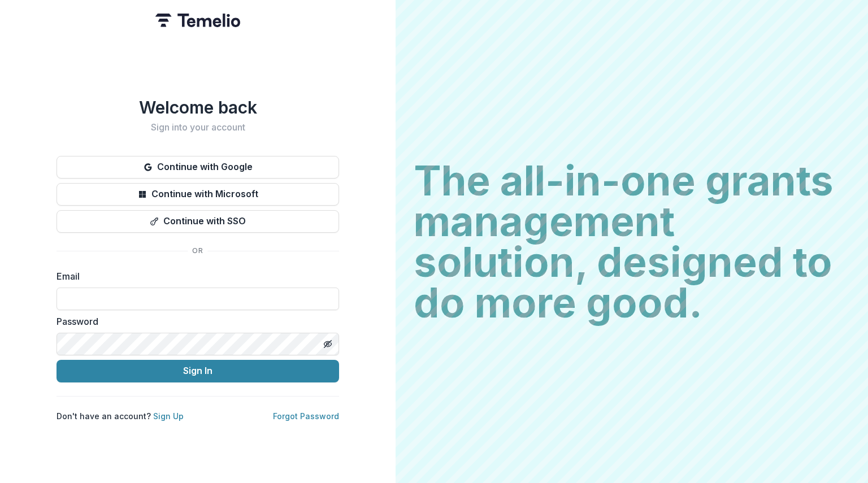 This screenshot has height=483, width=868. What do you see at coordinates (194, 276) in the screenshot?
I see `label: Email` at bounding box center [194, 276].